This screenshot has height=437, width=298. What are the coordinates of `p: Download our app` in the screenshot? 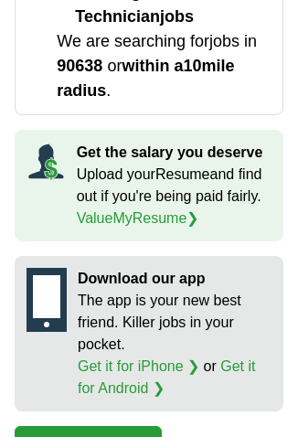 It's located at (174, 279).